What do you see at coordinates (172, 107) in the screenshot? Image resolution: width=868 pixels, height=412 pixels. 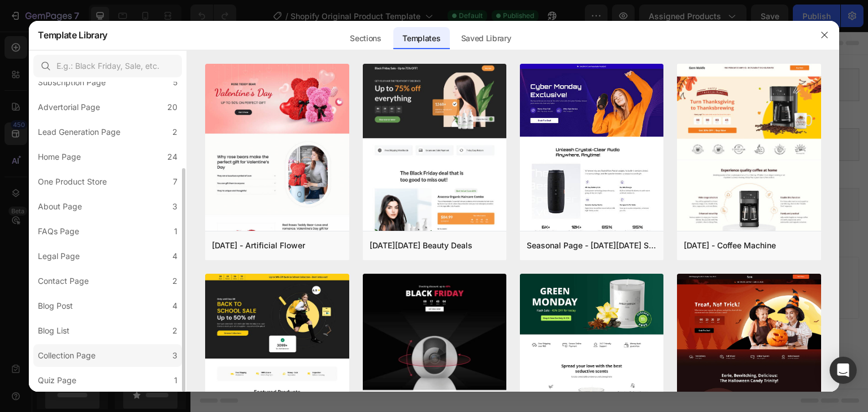 I see `div: 20` at bounding box center [172, 107].